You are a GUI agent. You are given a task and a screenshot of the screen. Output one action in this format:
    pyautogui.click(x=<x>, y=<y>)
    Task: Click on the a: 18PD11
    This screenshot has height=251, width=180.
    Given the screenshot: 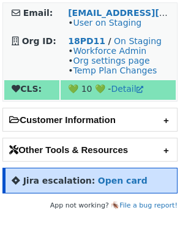 What is the action you would take?
    pyautogui.click(x=86, y=41)
    